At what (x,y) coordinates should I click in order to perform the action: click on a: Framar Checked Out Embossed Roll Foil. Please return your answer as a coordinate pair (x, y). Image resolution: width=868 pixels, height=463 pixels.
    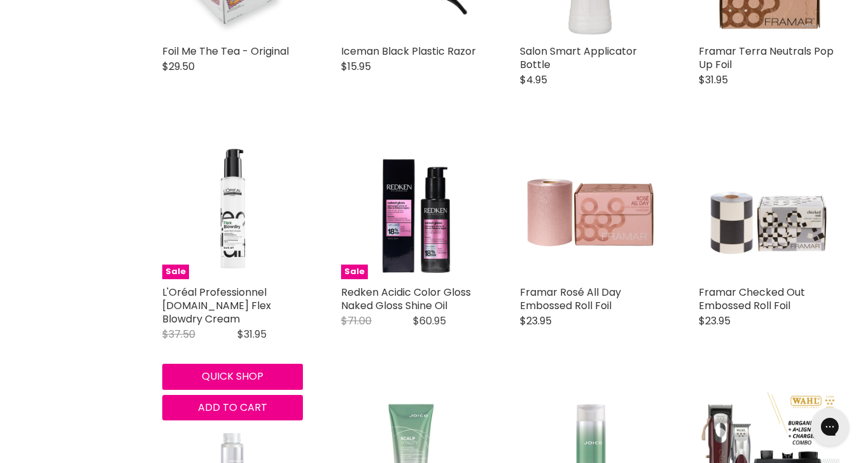
    Looking at the image, I should click on (751, 299).